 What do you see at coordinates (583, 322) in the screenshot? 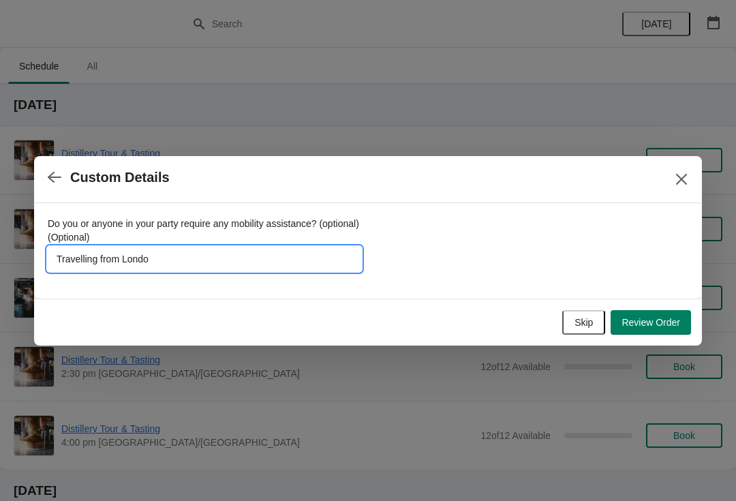
I see `span: Skip` at bounding box center [583, 322].